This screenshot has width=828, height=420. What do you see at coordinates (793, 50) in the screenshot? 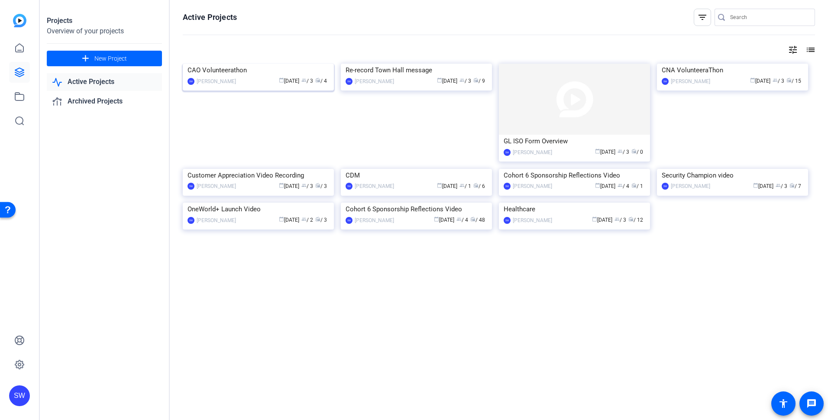
I see `mat-icon: tune` at bounding box center [793, 50].